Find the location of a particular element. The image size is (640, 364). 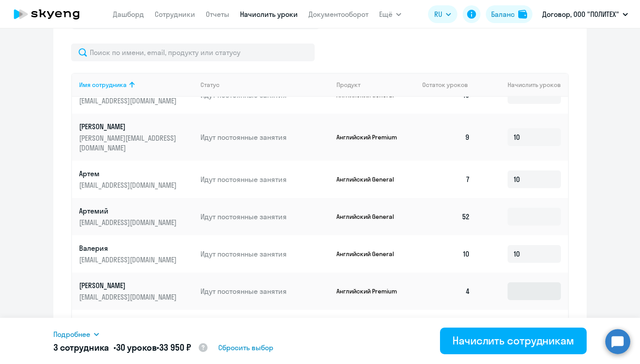

span: Сбросить выбор is located at coordinates (246, 347).